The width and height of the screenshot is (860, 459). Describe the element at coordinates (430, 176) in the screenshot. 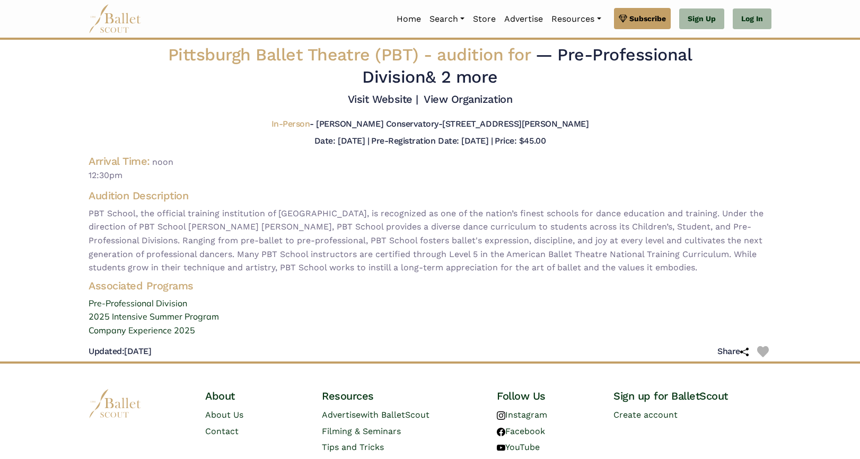

I see `span: 12:30pm` at that location.